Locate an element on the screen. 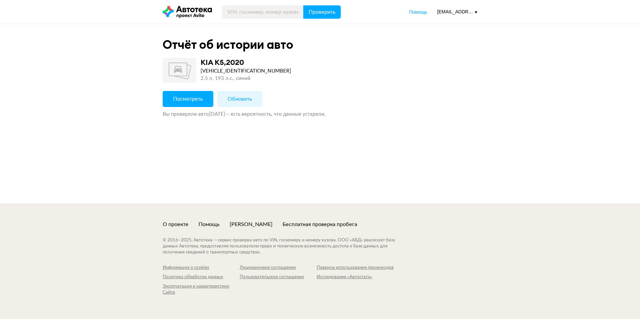  button: Проверить is located at coordinates (322, 12).